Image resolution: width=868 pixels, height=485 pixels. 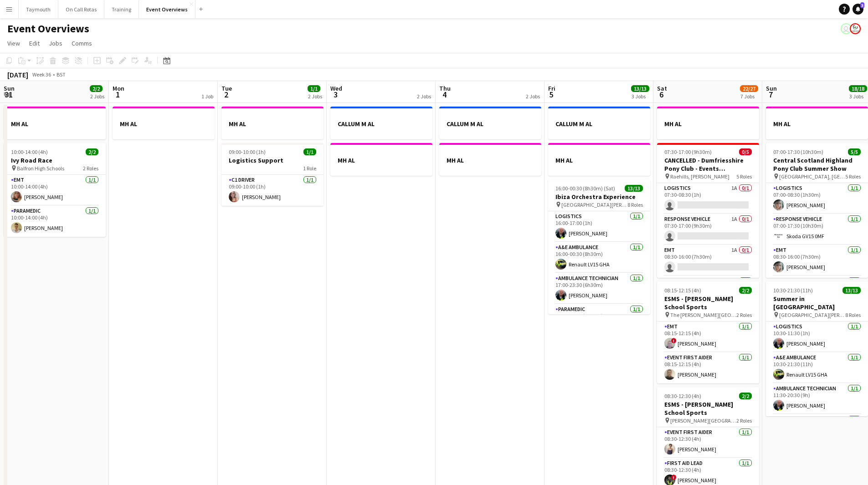 What do you see at coordinates (61, 74) in the screenshot?
I see `div: BST` at bounding box center [61, 74].